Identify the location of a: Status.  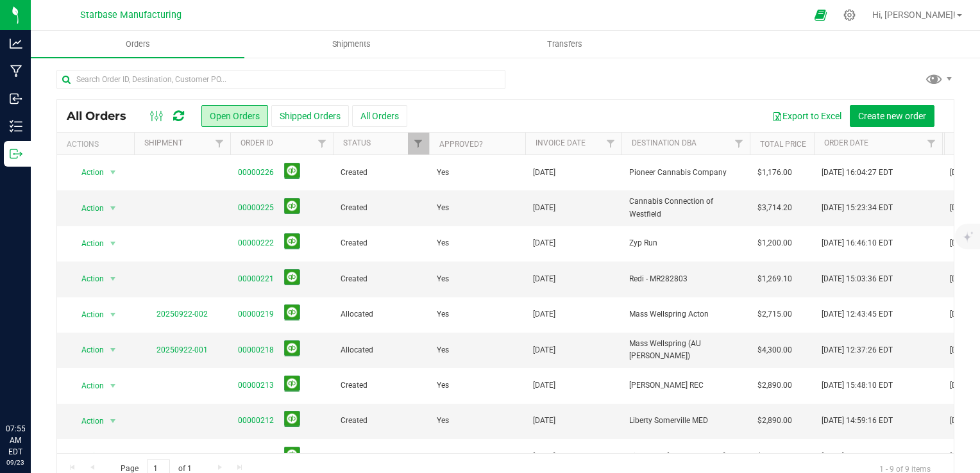
(357, 143).